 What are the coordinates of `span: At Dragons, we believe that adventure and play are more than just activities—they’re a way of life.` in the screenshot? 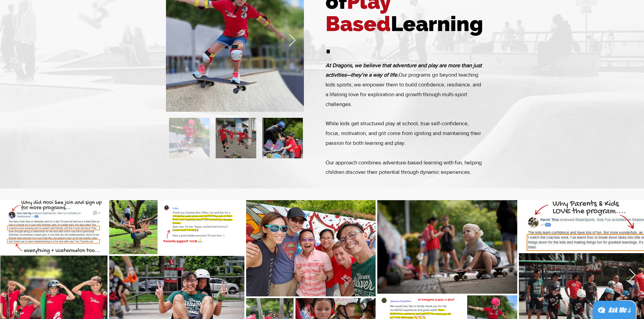 It's located at (404, 70).